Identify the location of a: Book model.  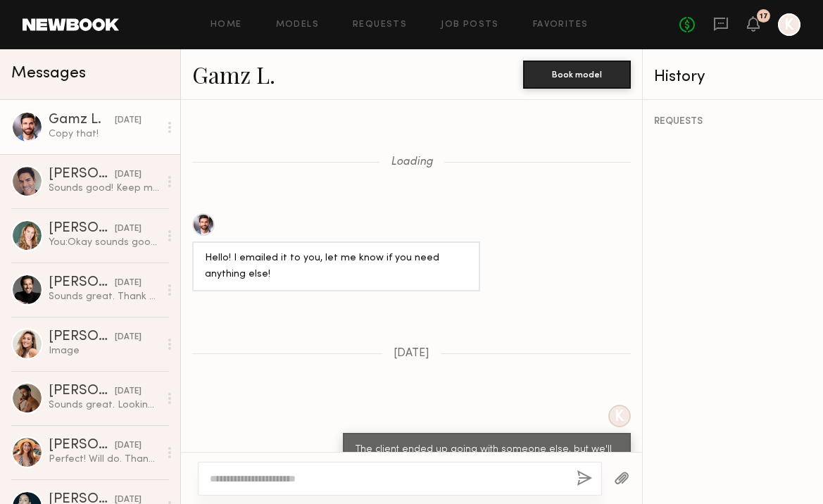
(577, 73).